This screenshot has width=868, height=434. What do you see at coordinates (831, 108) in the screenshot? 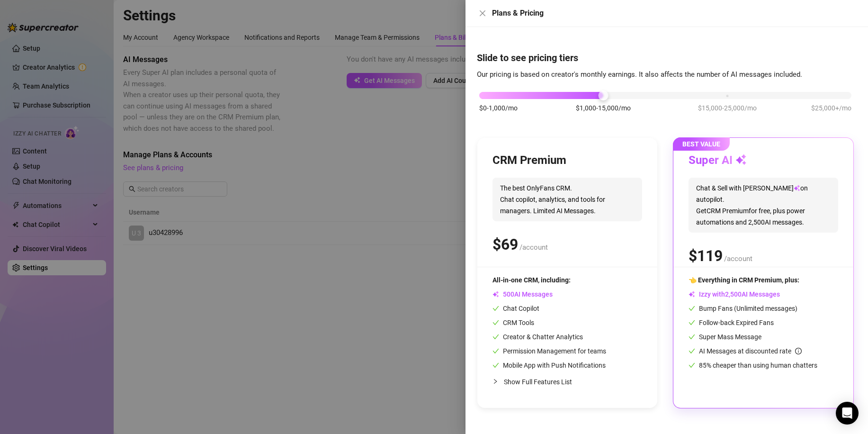
I see `span: $25,000+/mo` at bounding box center [831, 108].